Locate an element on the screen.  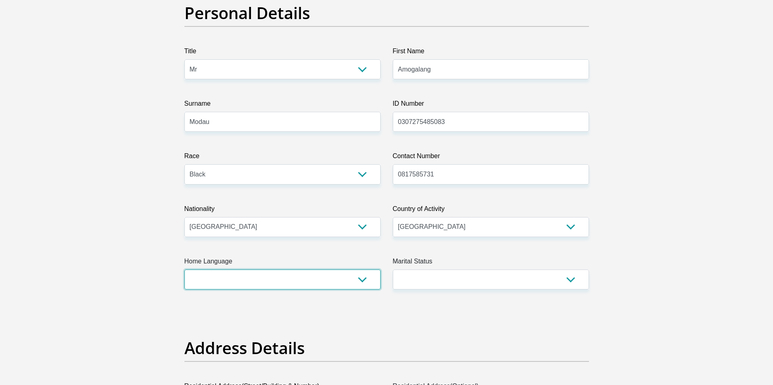
label: Home Language is located at coordinates (282, 263).